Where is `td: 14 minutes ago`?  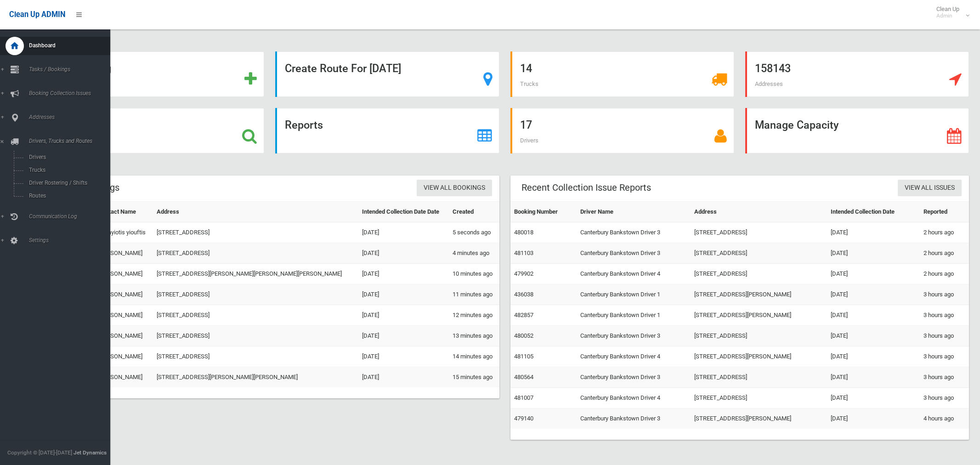 td: 14 minutes ago is located at coordinates (474, 356).